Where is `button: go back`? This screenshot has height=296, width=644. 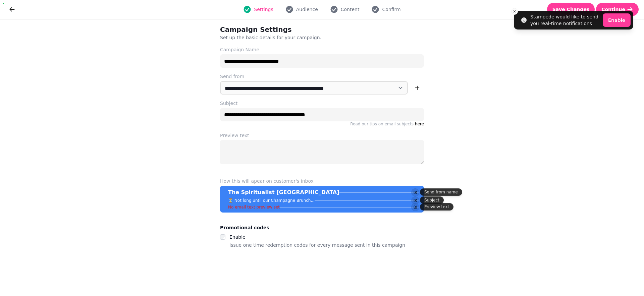
button: go back is located at coordinates (12, 9).